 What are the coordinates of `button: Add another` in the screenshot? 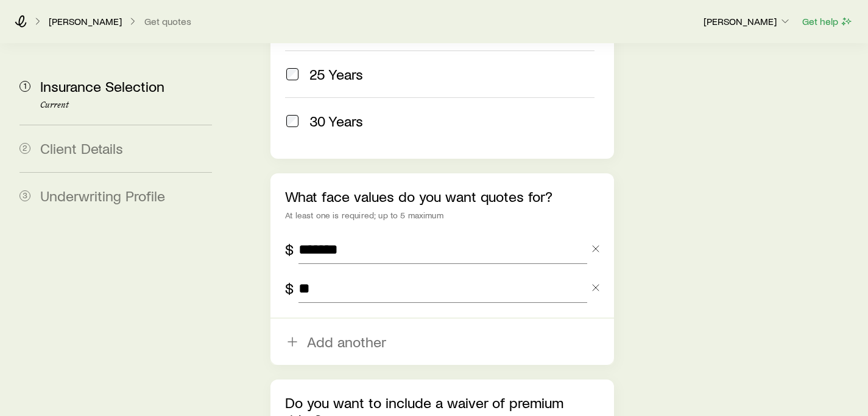 It's located at (442, 342).